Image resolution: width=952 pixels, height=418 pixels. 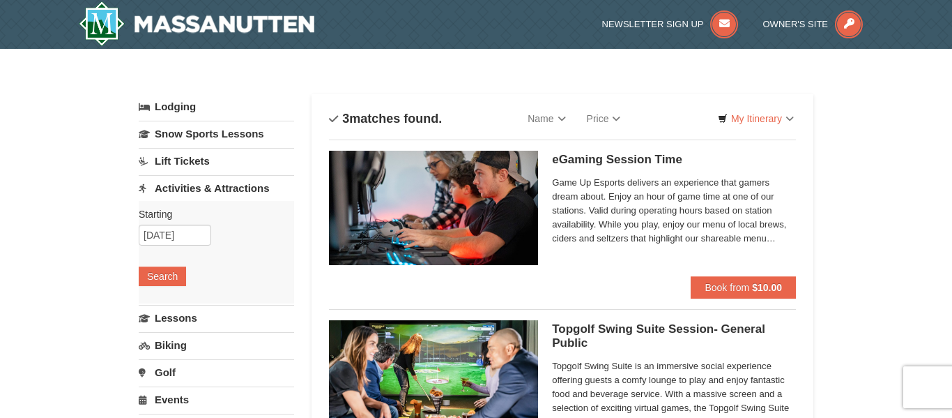 What do you see at coordinates (434, 208) in the screenshot?
I see `img: 19664770-34-0b975b5b.jpg` at bounding box center [434, 208].